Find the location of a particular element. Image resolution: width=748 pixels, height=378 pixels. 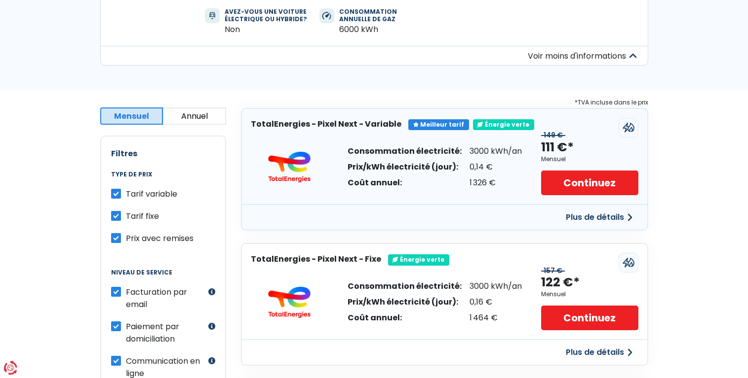

div: Avez-vous une voiture électrique ou hybride? is located at coordinates (269, 15).